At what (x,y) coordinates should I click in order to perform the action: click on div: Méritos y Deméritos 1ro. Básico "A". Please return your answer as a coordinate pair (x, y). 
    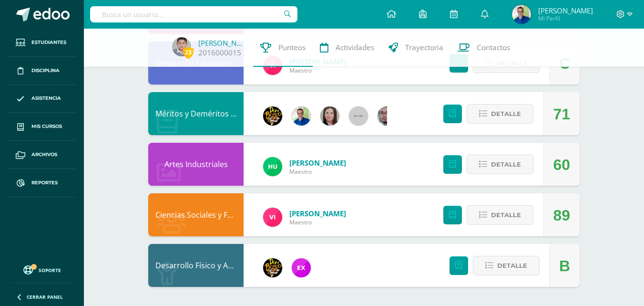
    Looking at the image, I should click on (196, 114).